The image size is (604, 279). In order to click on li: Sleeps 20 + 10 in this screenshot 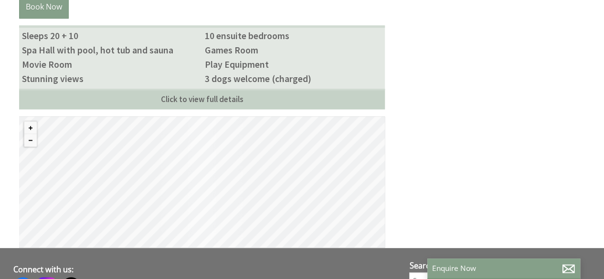, I will do `click(110, 36)`.